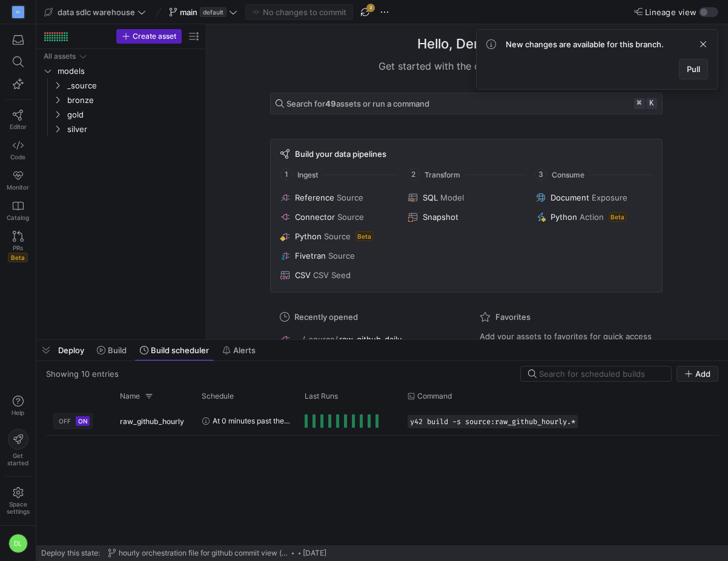 Image resolution: width=728 pixels, height=561 pixels. What do you see at coordinates (315, 217) in the screenshot?
I see `span: Connector` at bounding box center [315, 217].